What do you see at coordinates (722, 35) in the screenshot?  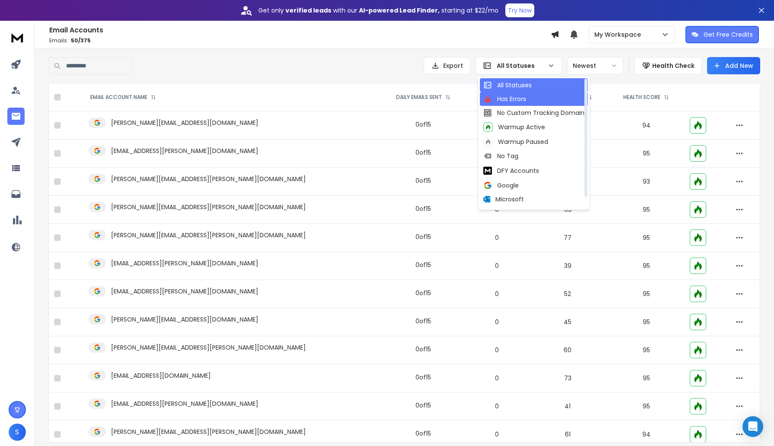 I see `button: Get Free Credits` at bounding box center [722, 35].